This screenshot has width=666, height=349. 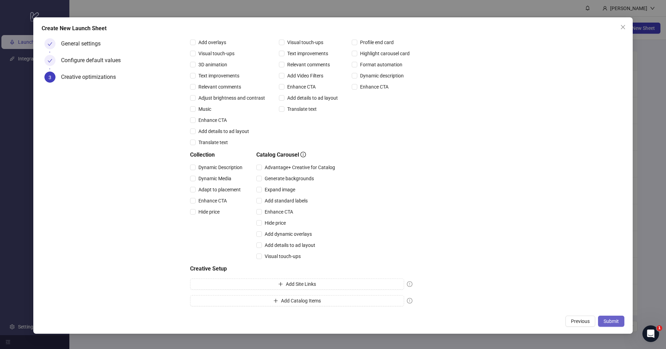 What do you see at coordinates (581, 321) in the screenshot?
I see `button: Previous` at bounding box center [581, 321].